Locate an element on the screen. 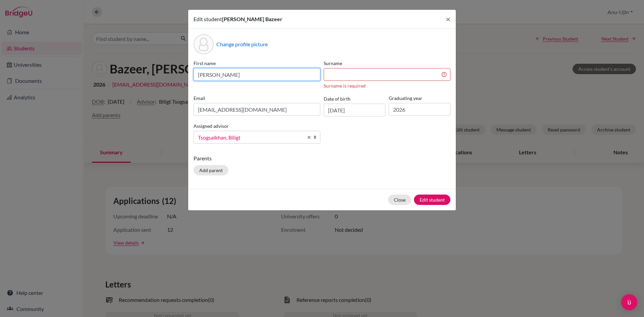 The width and height of the screenshot is (644, 317). div: Surname is required is located at coordinates (387, 86).